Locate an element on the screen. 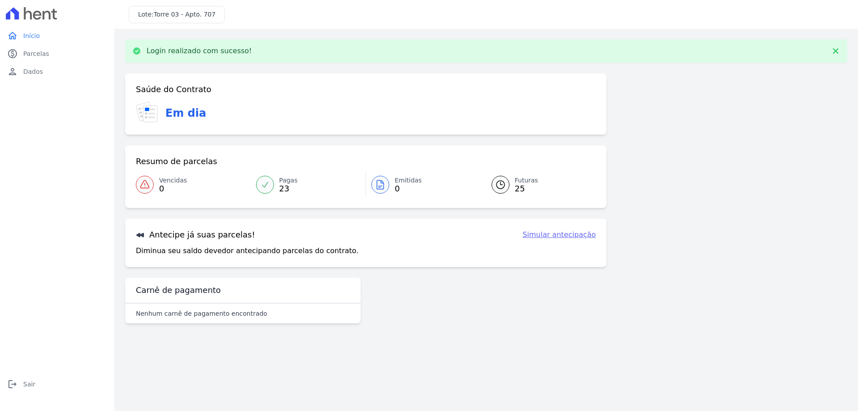 The width and height of the screenshot is (858, 411). a: Futuras 25 is located at coordinates (538, 185).